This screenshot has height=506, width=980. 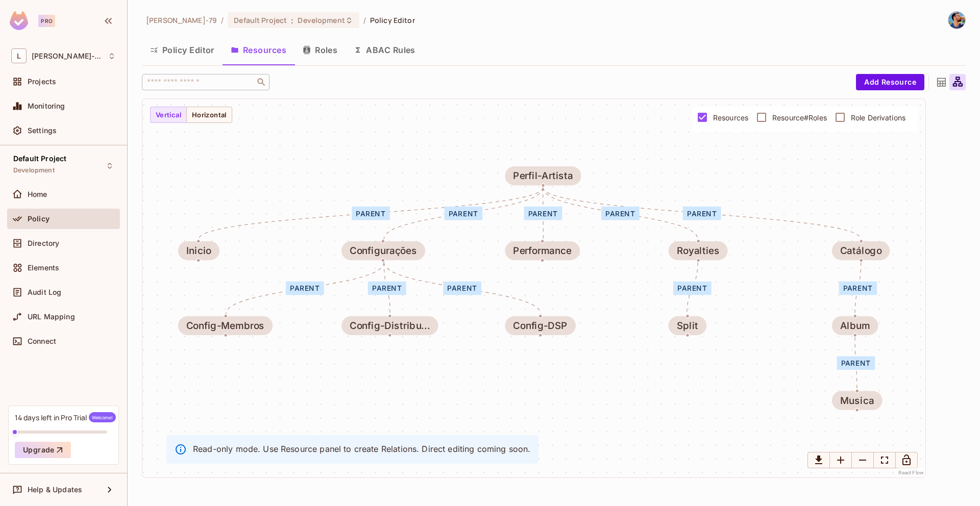 What do you see at coordinates (55, 490) in the screenshot?
I see `span: Help & Updates` at bounding box center [55, 490].